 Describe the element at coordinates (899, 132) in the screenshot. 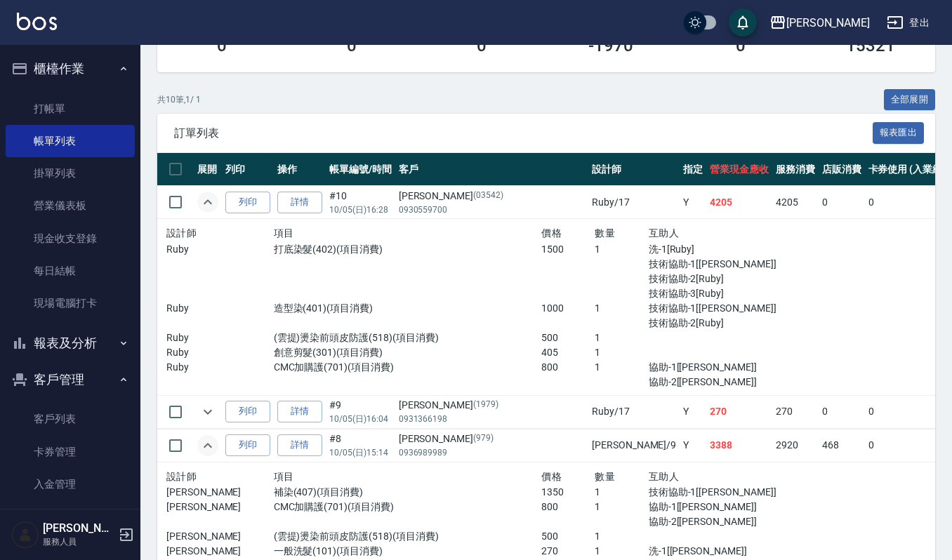

I see `a: 報表匯出` at that location.